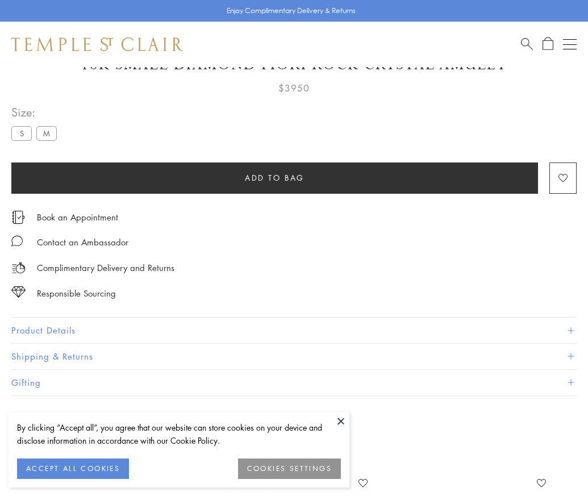 The height and width of the screenshot is (496, 588). I want to click on button: Gifting, so click(294, 383).